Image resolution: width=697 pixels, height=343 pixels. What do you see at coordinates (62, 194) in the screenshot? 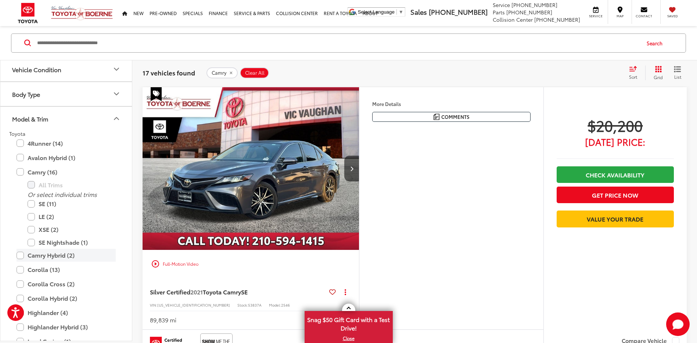
I see `i: Or select individual trims` at bounding box center [62, 194].